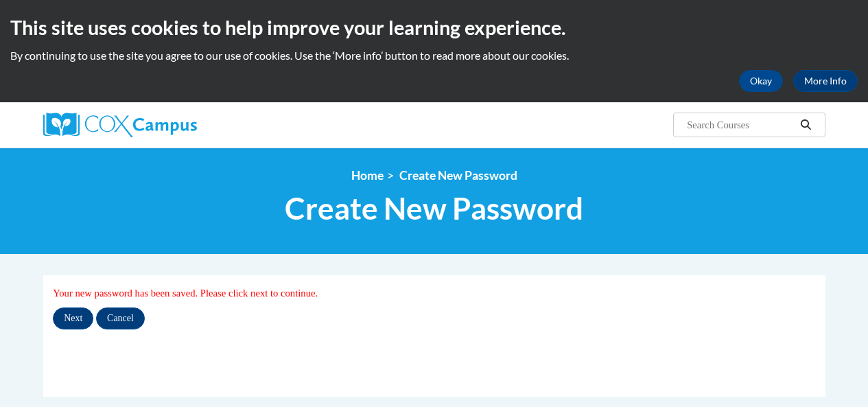 This screenshot has height=407, width=868. What do you see at coordinates (434, 56) in the screenshot?
I see `p: By continuing to use the site you agree to our use of cookies. Use the ‘More info’ button to read...` at bounding box center [434, 56].